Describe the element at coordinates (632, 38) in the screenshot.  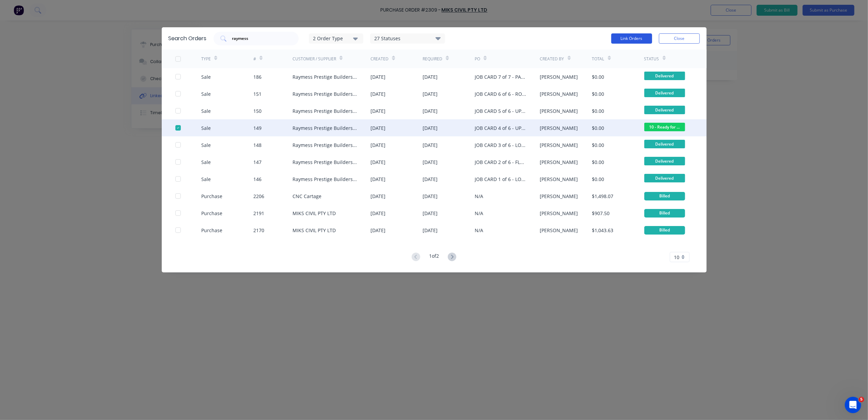
I see `button: Link Orders` at that location.